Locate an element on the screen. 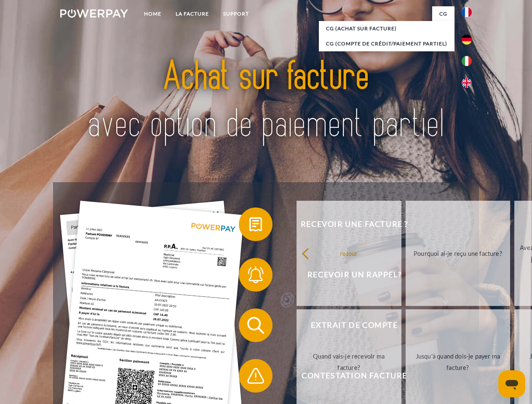 This screenshot has width=532, height=404. img: en is located at coordinates (467, 83).